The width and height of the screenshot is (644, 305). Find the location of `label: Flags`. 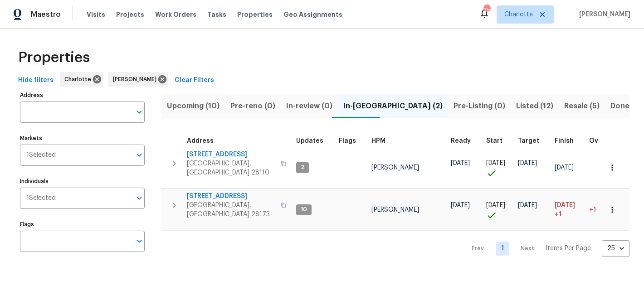

label: Flags is located at coordinates (82, 224).